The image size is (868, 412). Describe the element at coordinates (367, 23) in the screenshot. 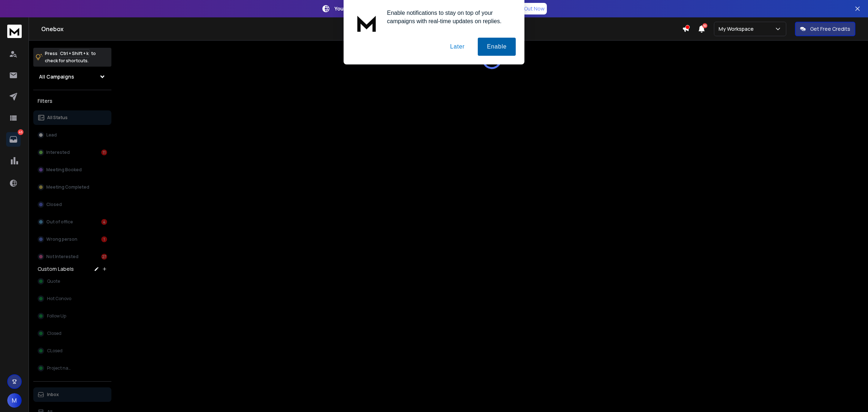

I see `img: notification icon` at that location.